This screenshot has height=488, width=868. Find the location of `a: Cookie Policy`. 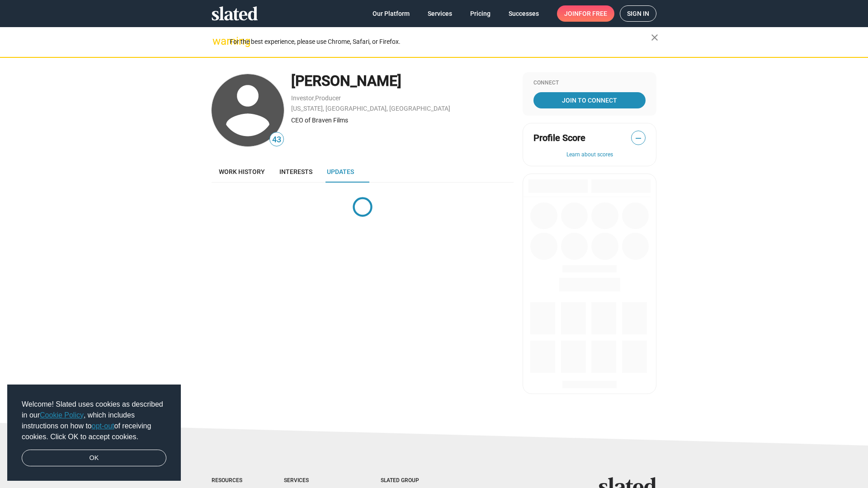

a: Cookie Policy is located at coordinates (61, 415).